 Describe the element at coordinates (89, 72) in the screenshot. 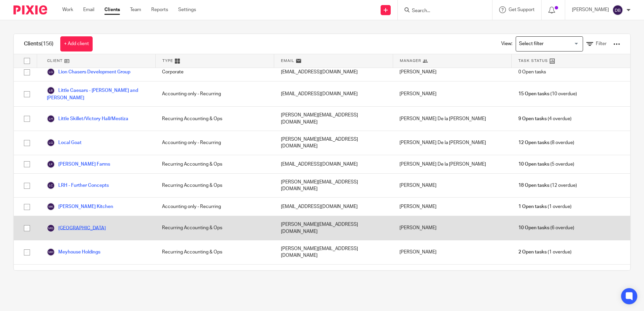

I see `a: Lion Chasers Development Group` at that location.